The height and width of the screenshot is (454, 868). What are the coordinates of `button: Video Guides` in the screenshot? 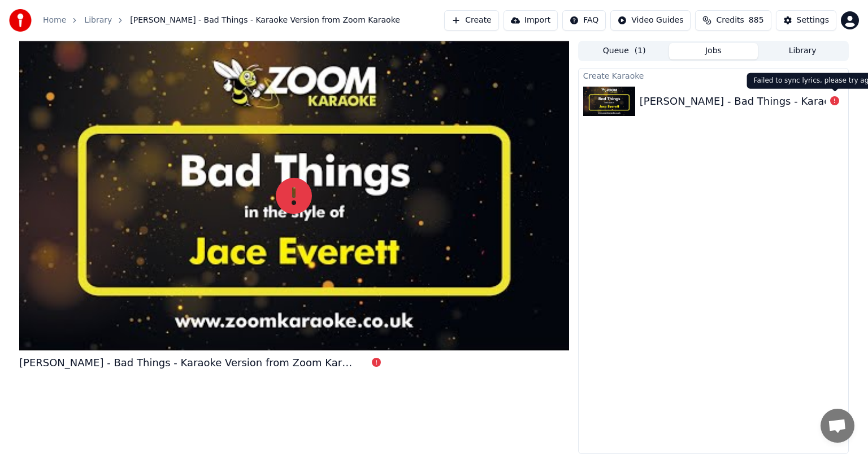 It's located at (651, 21).